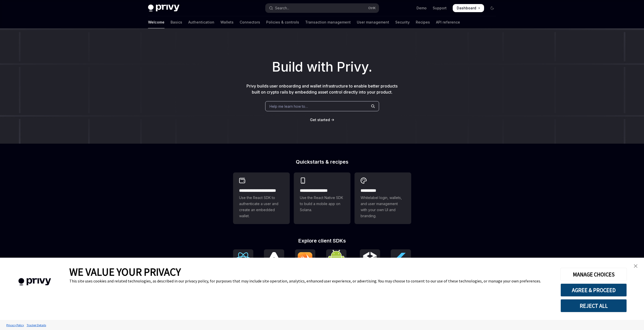 This screenshot has width=644, height=330. What do you see at coordinates (373, 22) in the screenshot?
I see `a: User management` at bounding box center [373, 22].